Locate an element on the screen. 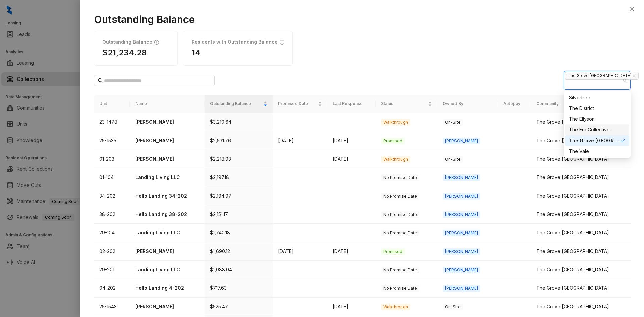 Image resolution: width=644 pixels, height=317 pixels. span: info-circle is located at coordinates (157, 42).